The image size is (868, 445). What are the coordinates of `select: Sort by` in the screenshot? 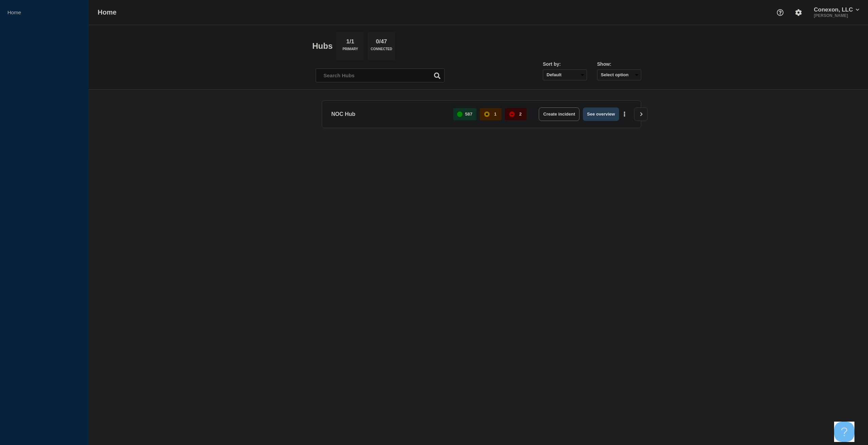 It's located at (565, 75).